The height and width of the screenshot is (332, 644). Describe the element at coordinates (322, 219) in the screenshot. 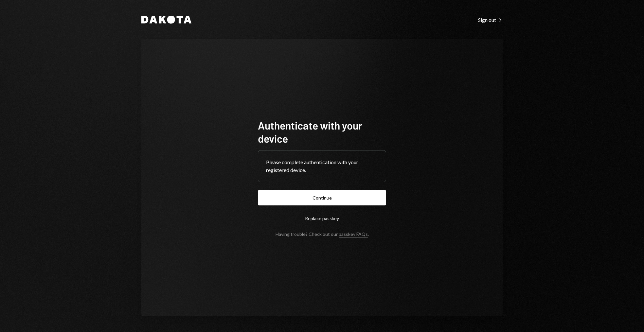

I see `button: Replace passkey` at that location.